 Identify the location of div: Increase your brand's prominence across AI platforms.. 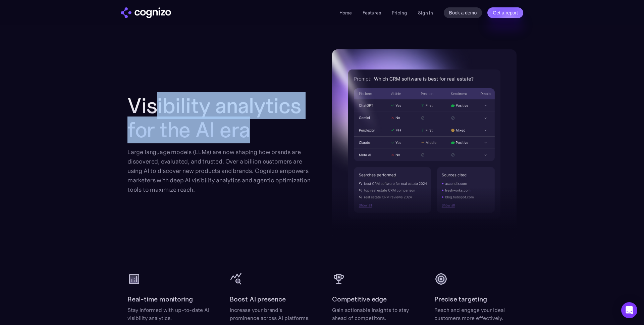
(271, 314).